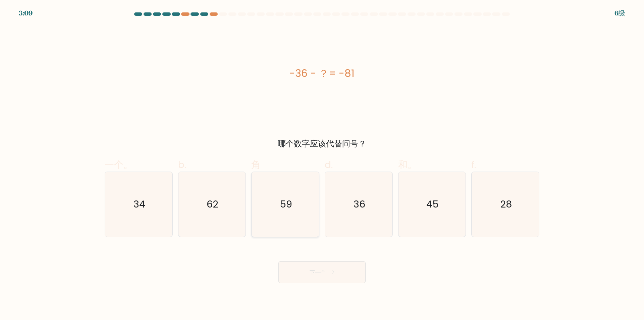 The width and height of the screenshot is (644, 320). What do you see at coordinates (212, 204) in the screenshot?
I see `text: 62` at bounding box center [212, 204].